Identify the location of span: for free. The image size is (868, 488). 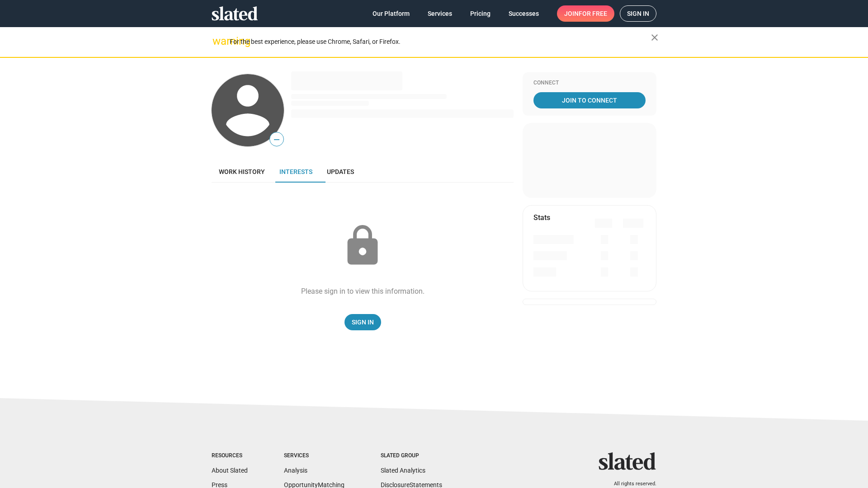
(593, 14).